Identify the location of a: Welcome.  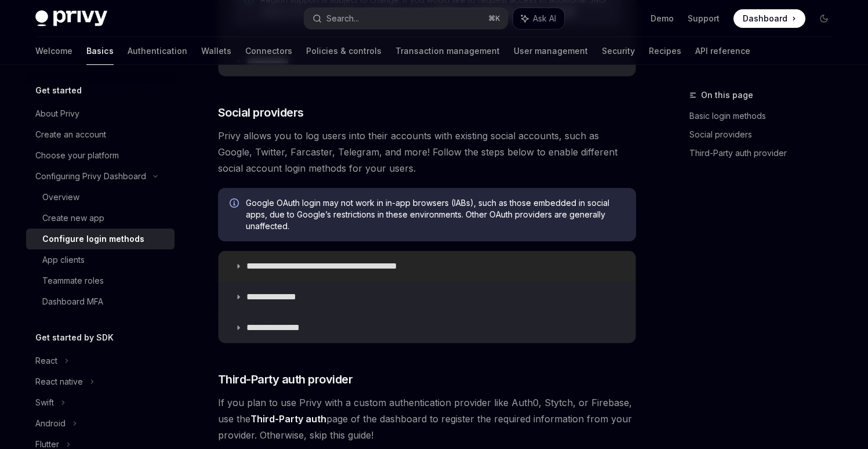
(54, 51).